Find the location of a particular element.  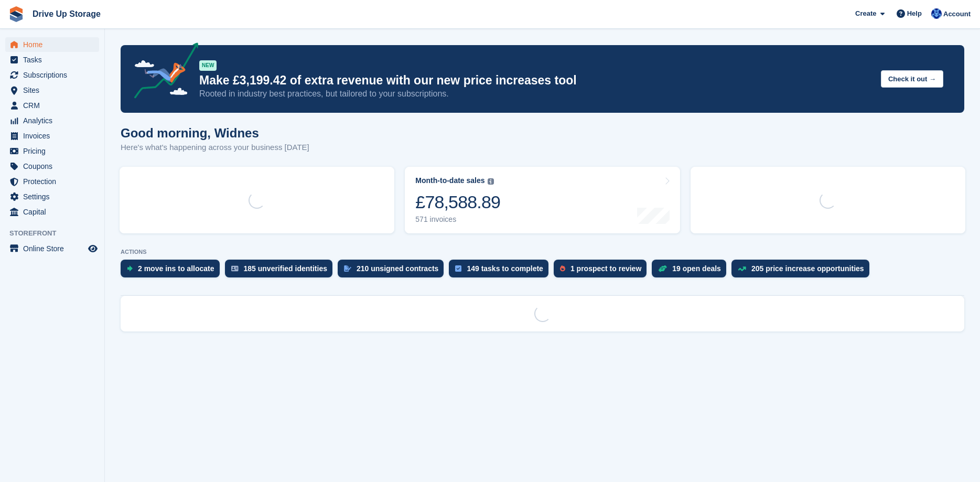

div: 1 prospect to review is located at coordinates (606, 269).